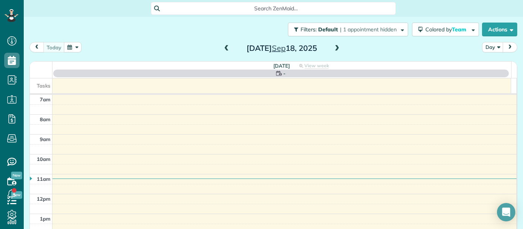 Image resolution: width=523 pixels, height=229 pixels. I want to click on span: | 1 appointment hidden, so click(368, 29).